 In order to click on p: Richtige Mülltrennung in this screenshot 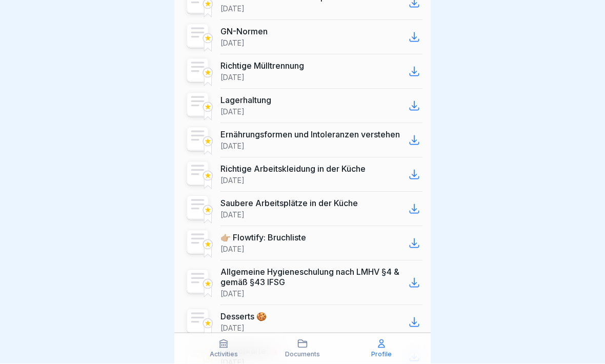, I will do `click(262, 66)`.